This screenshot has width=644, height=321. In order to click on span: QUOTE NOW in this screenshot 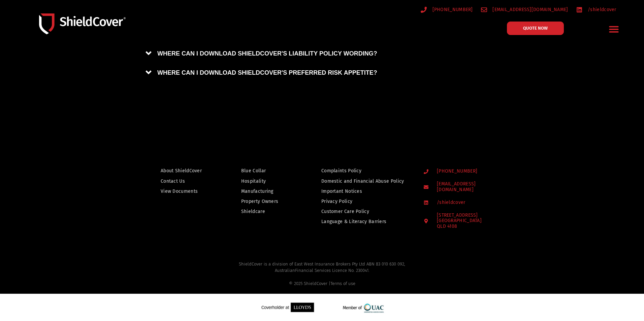, I will do `click(535, 28)`.